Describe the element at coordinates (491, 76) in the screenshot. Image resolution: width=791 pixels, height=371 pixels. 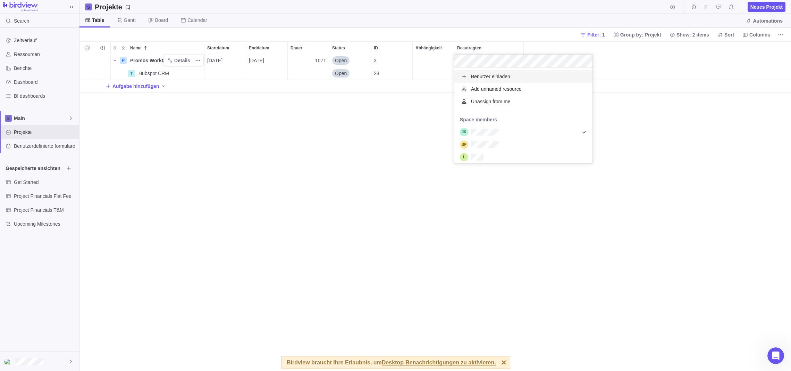
I see `span: Benutzer einladen` at that location.